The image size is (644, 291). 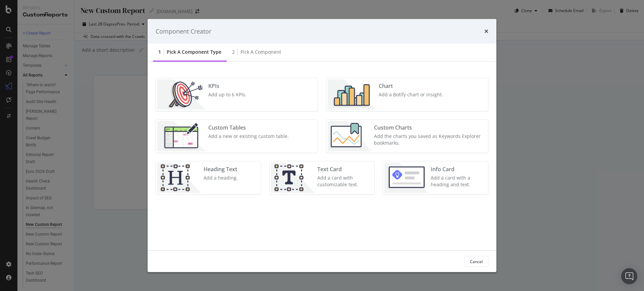 What do you see at coordinates (411, 95) in the screenshot?
I see `div: Add a Botify chart or insight.` at bounding box center [411, 95].